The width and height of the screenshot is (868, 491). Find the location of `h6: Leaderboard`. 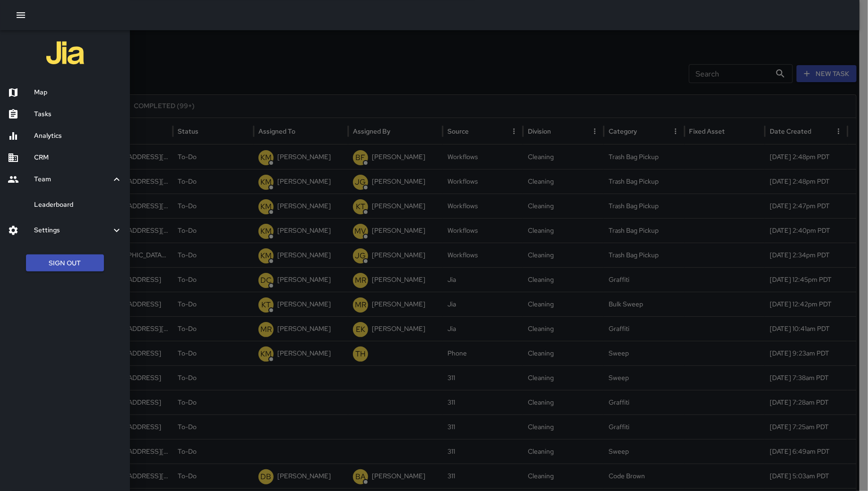

h6: Leaderboard is located at coordinates (78, 205).